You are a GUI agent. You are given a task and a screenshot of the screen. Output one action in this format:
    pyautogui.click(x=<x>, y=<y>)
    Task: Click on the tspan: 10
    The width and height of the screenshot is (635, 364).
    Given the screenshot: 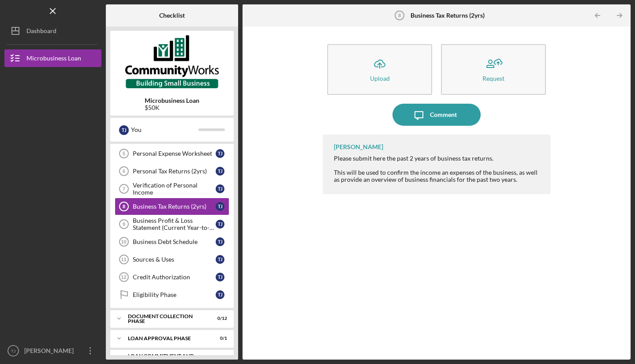 What is the action you would take?
    pyautogui.click(x=123, y=242)
    